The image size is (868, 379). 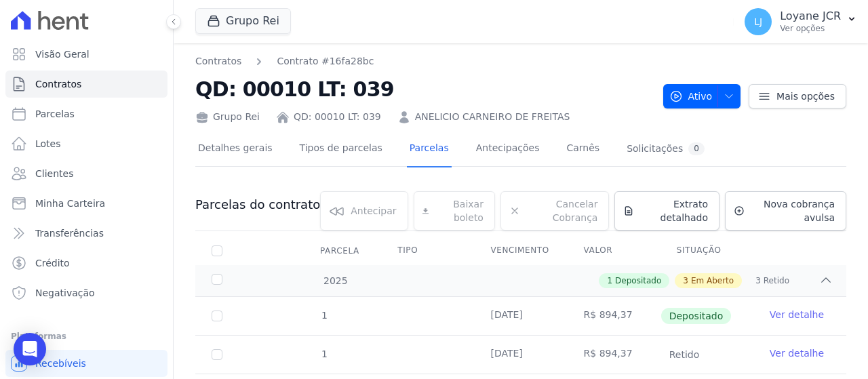 What do you see at coordinates (337, 117) in the screenshot?
I see `a: QD: 00010 LT: 039` at bounding box center [337, 117].